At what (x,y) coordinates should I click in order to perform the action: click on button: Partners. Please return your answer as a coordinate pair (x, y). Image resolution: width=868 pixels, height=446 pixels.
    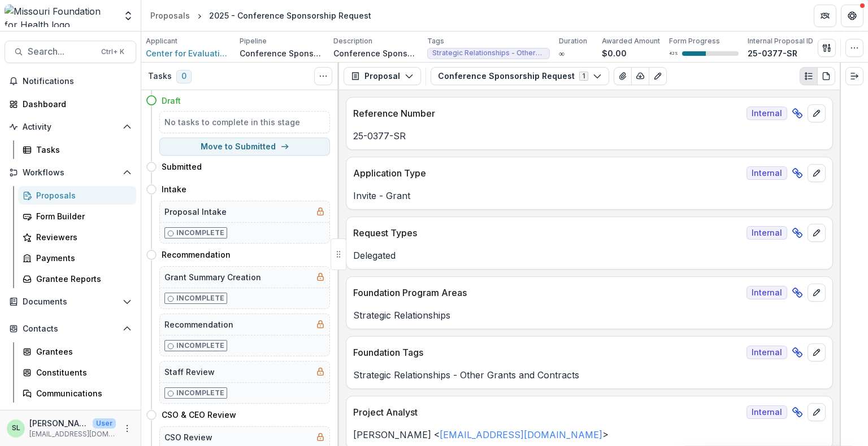
    Looking at the image, I should click on (824, 16).